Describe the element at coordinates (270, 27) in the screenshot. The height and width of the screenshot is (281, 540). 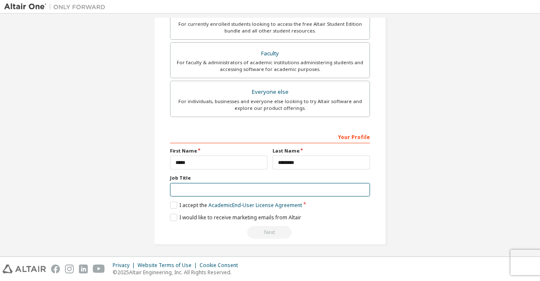
I see `div: For currently enrolled students looking to access the free Altair Student Edition bundle and all ...` at that location.